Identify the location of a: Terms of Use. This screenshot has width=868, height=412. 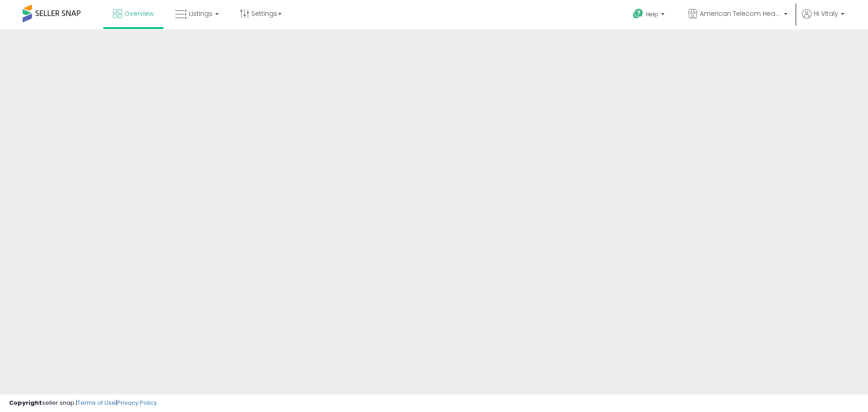
(97, 402).